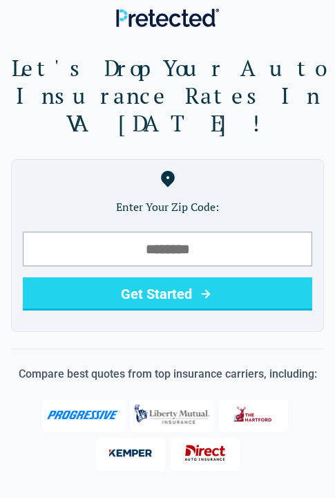 The image size is (335, 498). What do you see at coordinates (254, 414) in the screenshot?
I see `img: The Hartford` at bounding box center [254, 414].